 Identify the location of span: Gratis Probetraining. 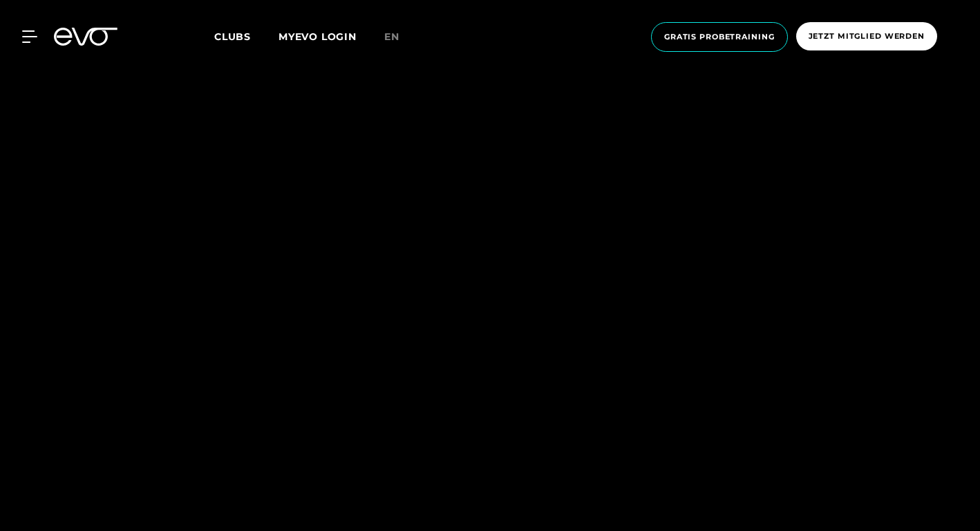
(719, 37).